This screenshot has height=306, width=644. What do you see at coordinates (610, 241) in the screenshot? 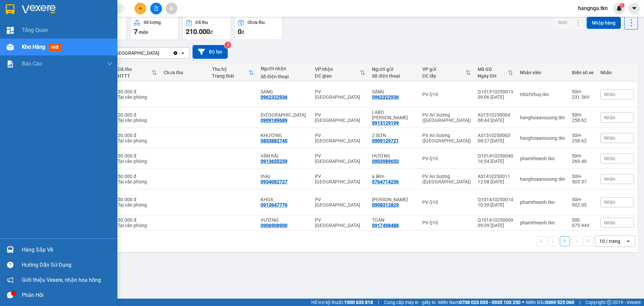
I see `div: 10 / trang` at bounding box center [610, 241].